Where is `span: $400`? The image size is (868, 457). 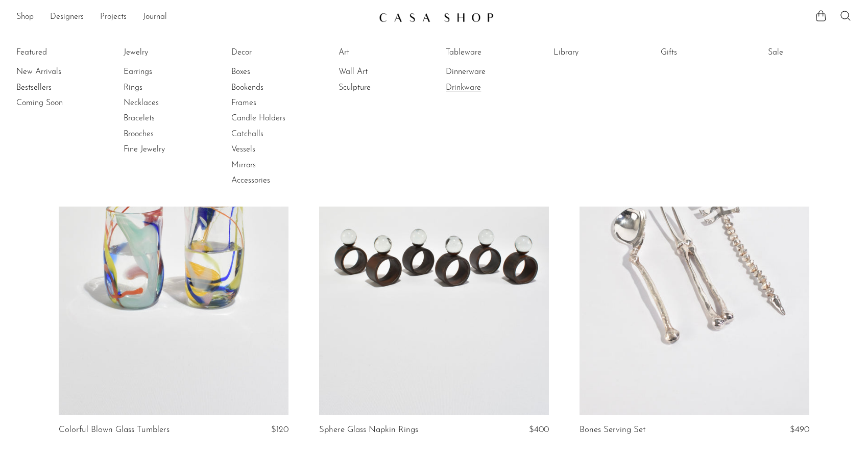
span: $400 is located at coordinates (539, 430).